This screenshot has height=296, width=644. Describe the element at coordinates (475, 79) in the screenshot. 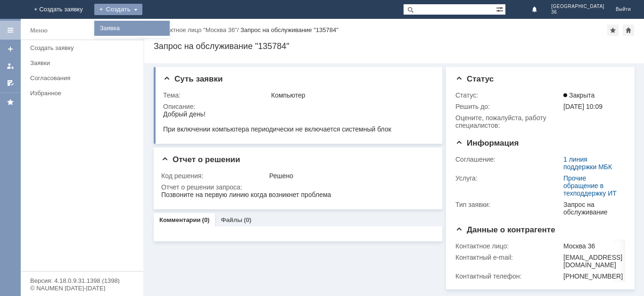

I see `span: Статус` at that location.